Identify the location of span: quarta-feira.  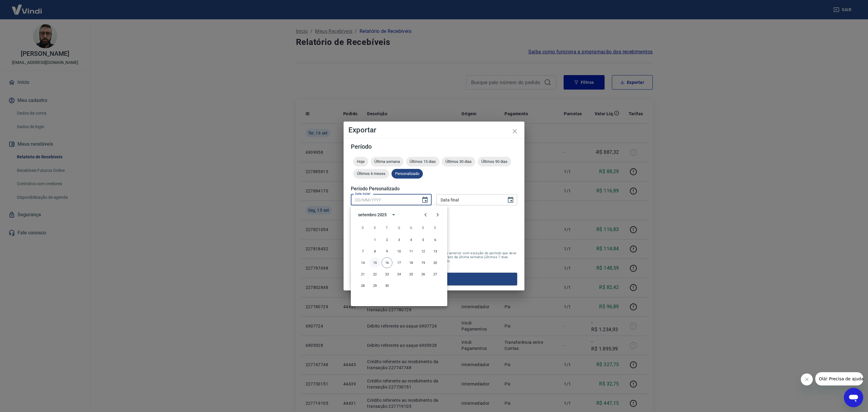
(399, 228).